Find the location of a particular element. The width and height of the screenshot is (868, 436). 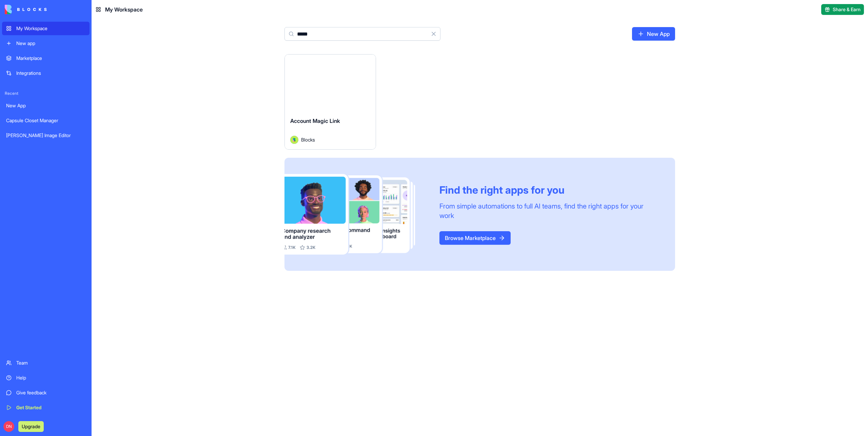

div: Marketplace is located at coordinates (51, 58).